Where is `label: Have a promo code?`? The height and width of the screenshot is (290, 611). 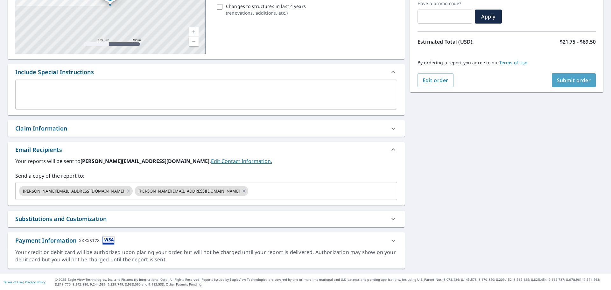
label: Have a promo code? is located at coordinates (445, 4).